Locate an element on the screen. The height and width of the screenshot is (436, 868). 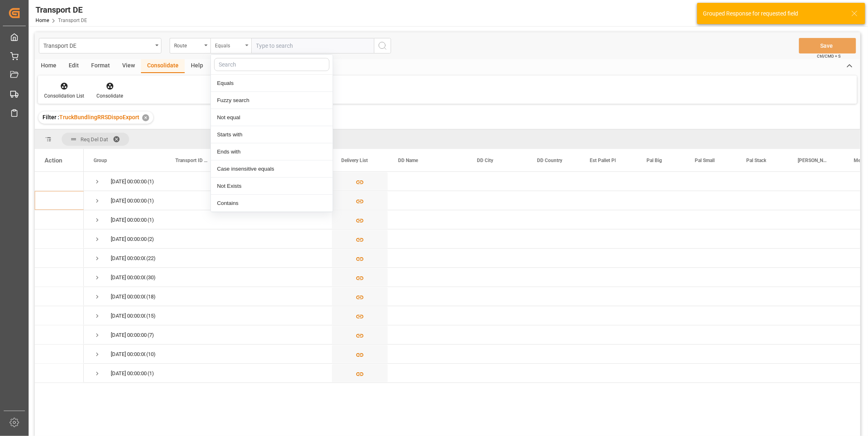
div: View is located at coordinates (128, 66).